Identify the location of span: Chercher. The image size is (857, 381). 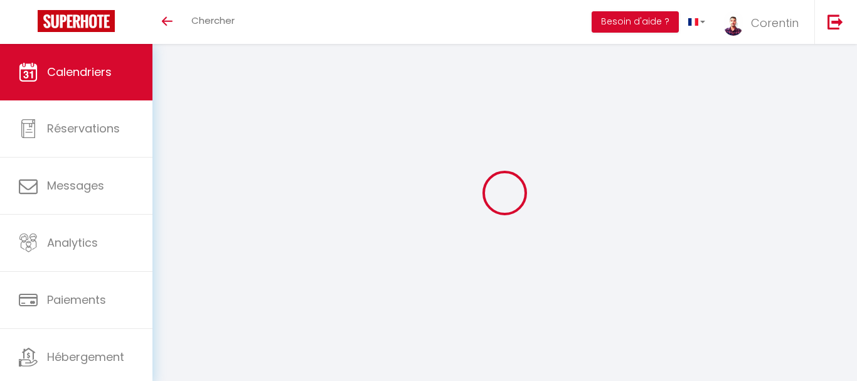
(213, 20).